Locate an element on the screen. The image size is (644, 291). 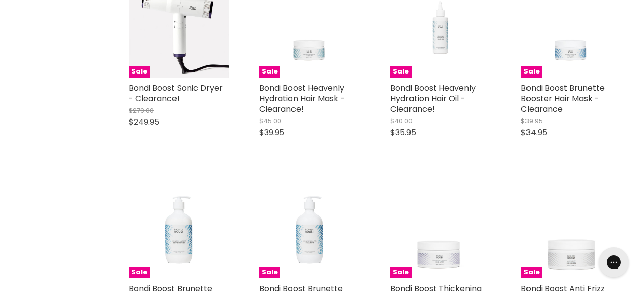
img: Bondi Boost Thickening Therapy Hair Mask - Clearance! is located at coordinates (440, 228).